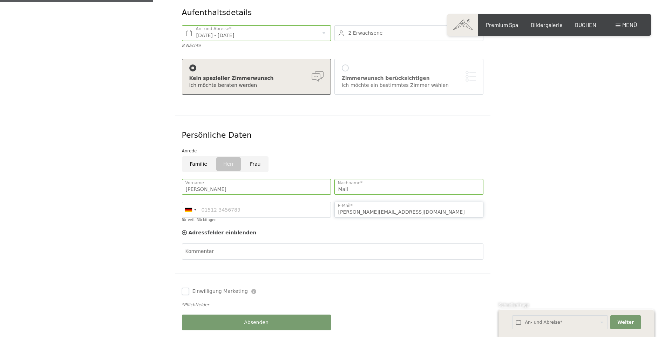 This screenshot has height=337, width=665. Describe the element at coordinates (256, 322) in the screenshot. I see `button: Absenden` at that location.